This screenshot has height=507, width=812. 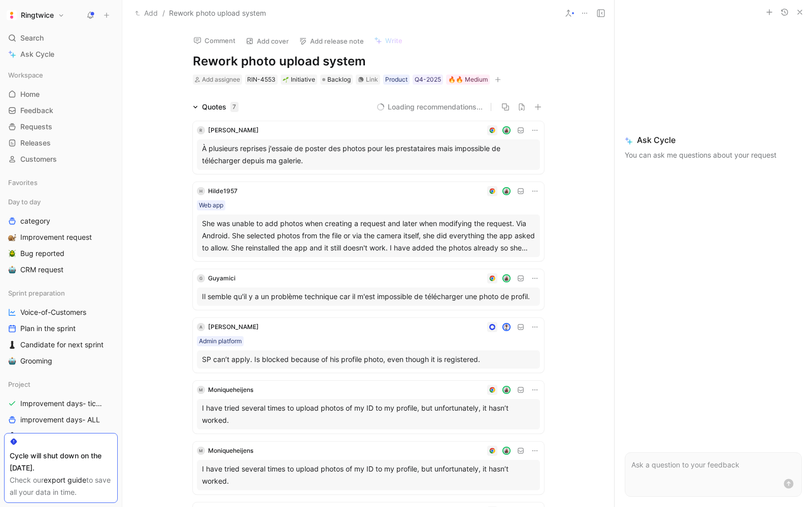 What do you see at coordinates (61, 110) in the screenshot?
I see `a: Feedback` at bounding box center [61, 110].